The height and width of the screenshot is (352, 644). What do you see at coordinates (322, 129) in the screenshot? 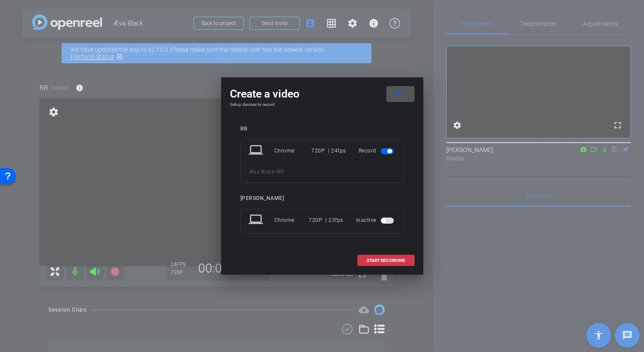
I see `div: RR` at bounding box center [322, 129].